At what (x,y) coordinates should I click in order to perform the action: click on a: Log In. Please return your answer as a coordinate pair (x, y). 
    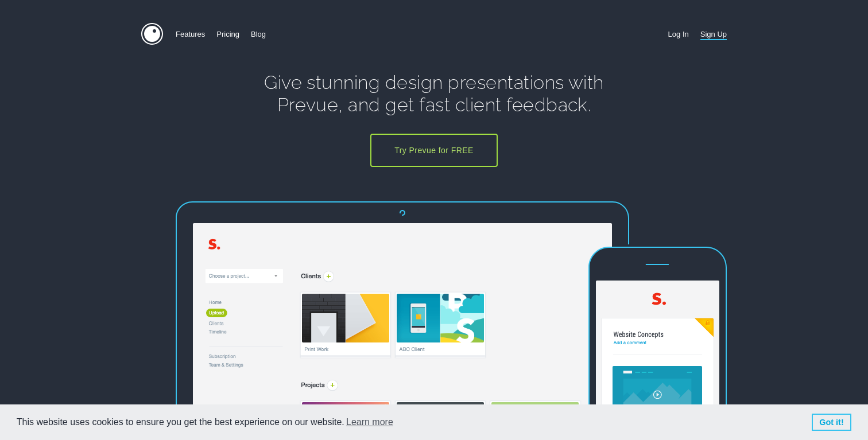
    Looking at the image, I should click on (679, 34).